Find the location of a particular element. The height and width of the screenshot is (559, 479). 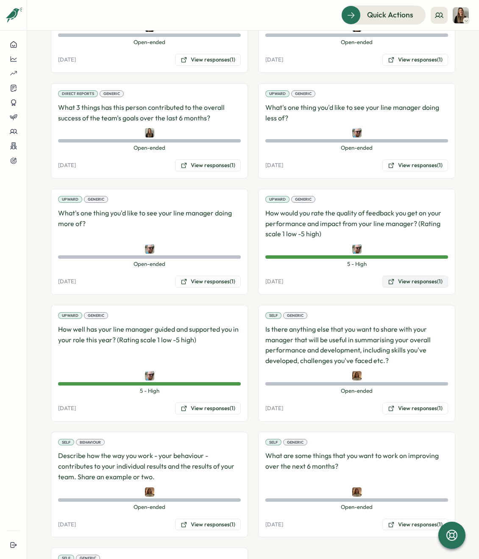

button: Quick Actions is located at coordinates (383, 15).